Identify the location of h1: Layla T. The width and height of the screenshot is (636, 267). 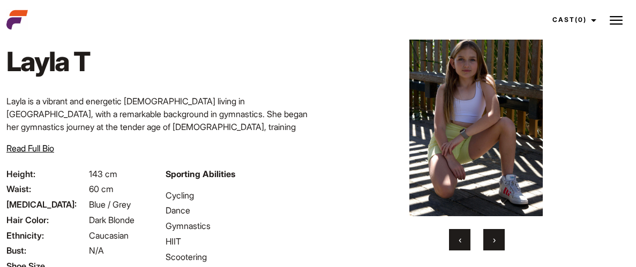
(50, 62).